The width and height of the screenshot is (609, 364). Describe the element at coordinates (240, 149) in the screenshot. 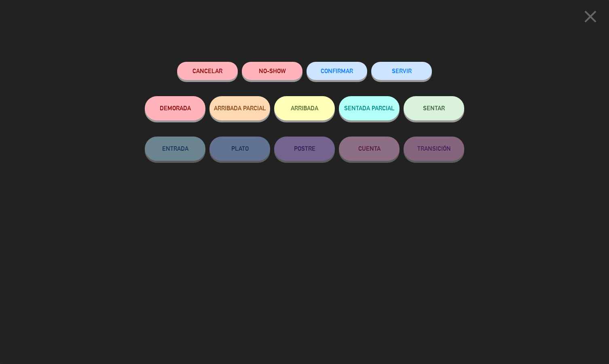

I see `button: PLATO` at that location.